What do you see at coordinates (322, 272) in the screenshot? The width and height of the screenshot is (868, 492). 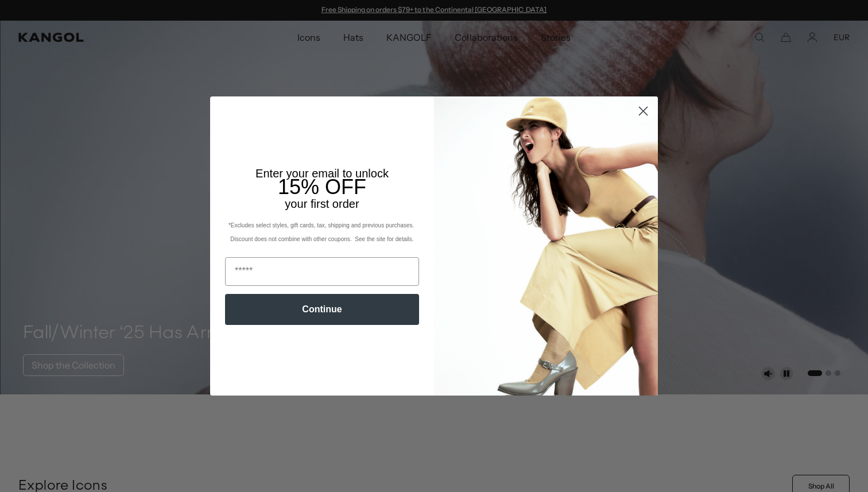 I see `input: Email` at bounding box center [322, 272].